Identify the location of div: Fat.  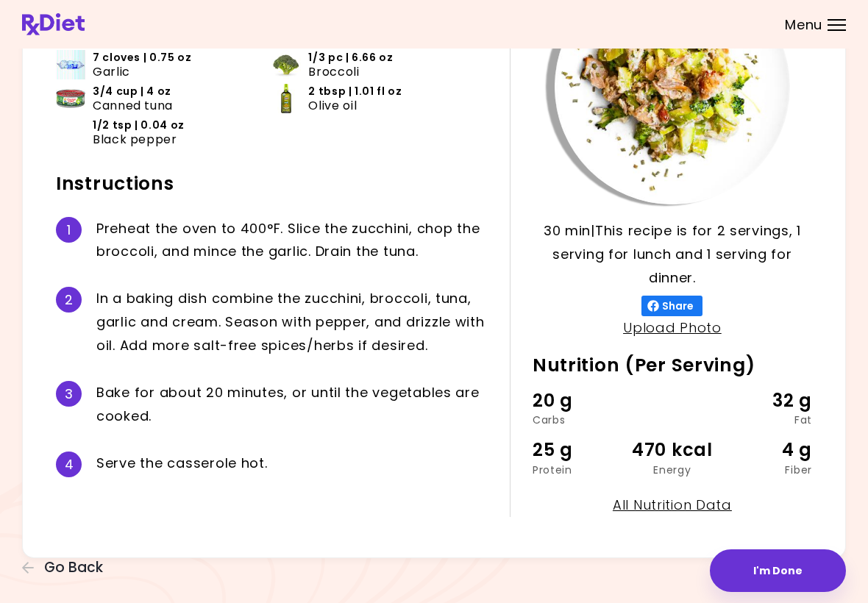
(765, 420).